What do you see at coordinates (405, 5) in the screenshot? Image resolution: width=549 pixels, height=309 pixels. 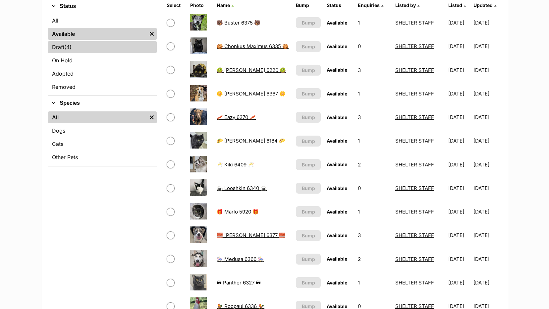 I see `span: Listed by` at bounding box center [405, 5].